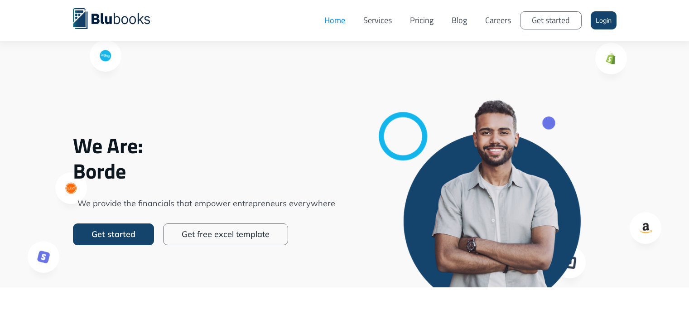 Image resolution: width=689 pixels, height=315 pixels. What do you see at coordinates (118, 18) in the screenshot?
I see `a: home` at bounding box center [118, 18].